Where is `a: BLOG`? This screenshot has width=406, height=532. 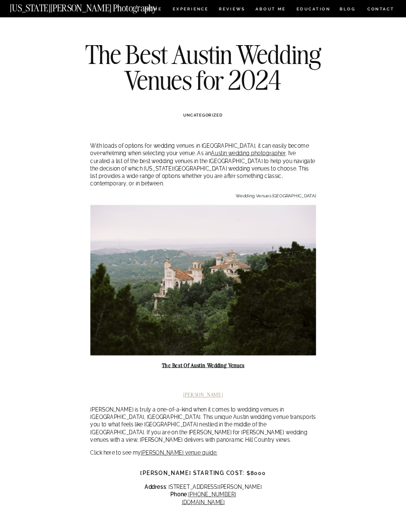 a: BLOG is located at coordinates (347, 10).